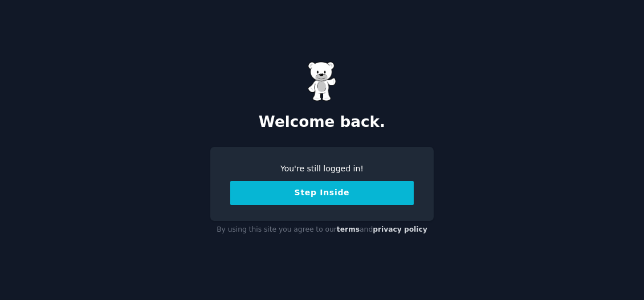 The height and width of the screenshot is (300, 644). What do you see at coordinates (322, 169) in the screenshot?
I see `div: You're still logged in!` at bounding box center [322, 169].